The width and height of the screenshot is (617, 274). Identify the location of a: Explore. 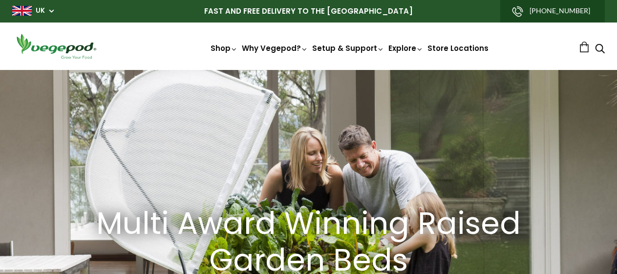
(406, 48).